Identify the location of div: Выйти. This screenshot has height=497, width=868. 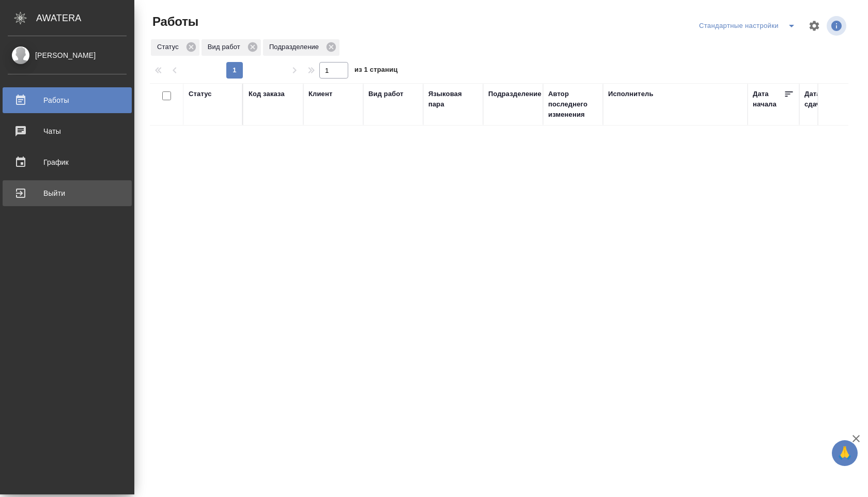
(67, 193).